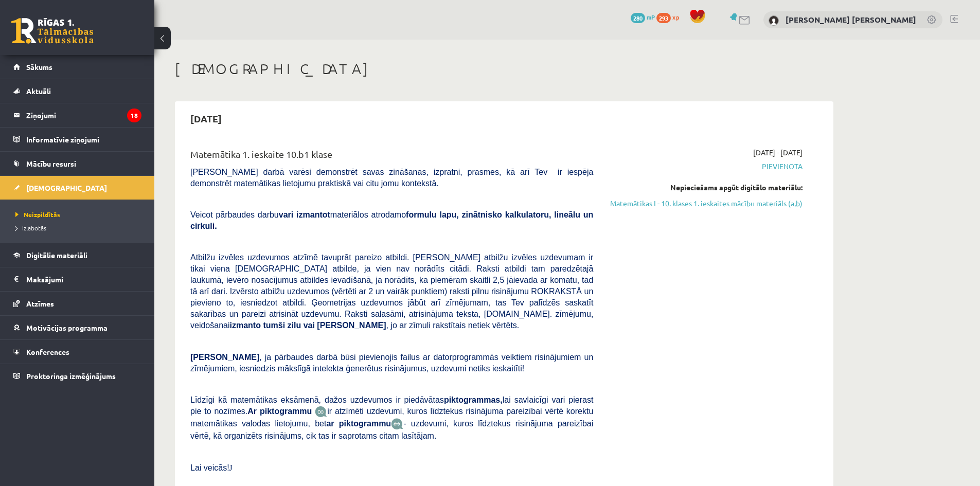 This screenshot has height=486, width=980. What do you see at coordinates (391, 220) in the screenshot?
I see `b: formulu lapu, zinātnisko kalkulatoru, lineālu un cirkuli.` at bounding box center [391, 220].